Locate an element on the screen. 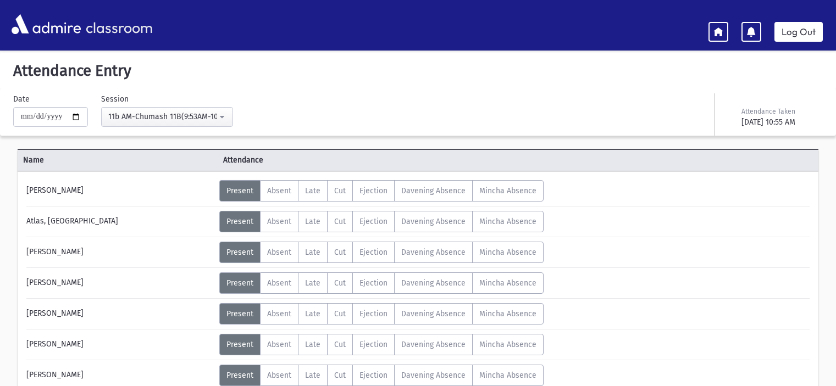 This screenshot has height=386, width=836. label: Session is located at coordinates (115, 99).